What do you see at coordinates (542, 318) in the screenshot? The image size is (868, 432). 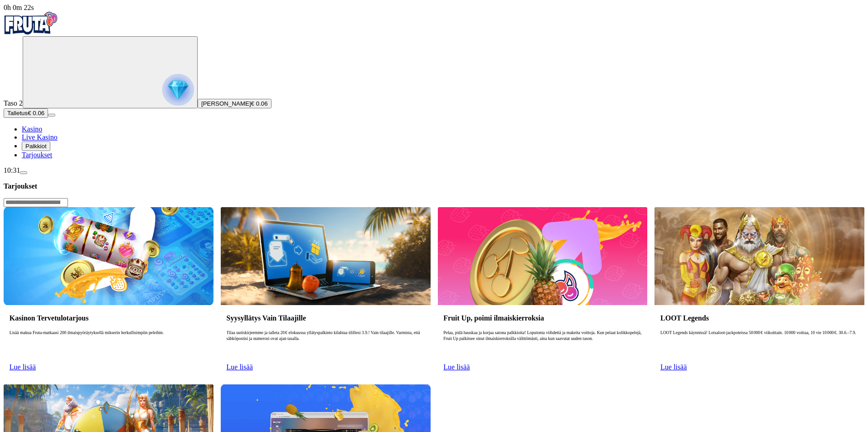 I see `h3: Fruit Up, poimi ilmaiskierroksia` at bounding box center [542, 318].